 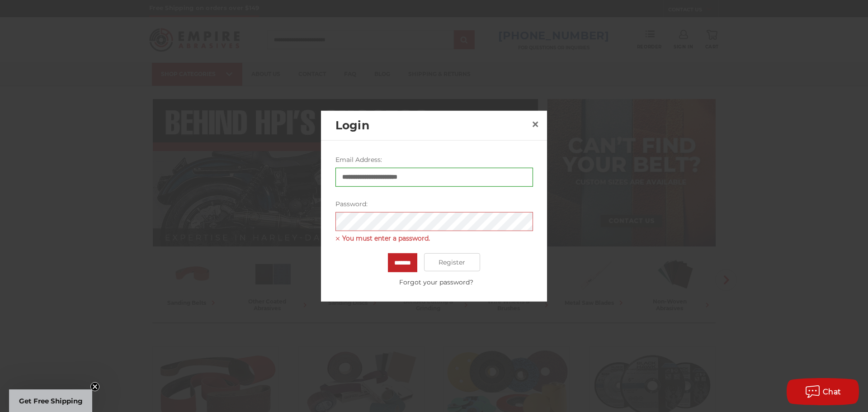 What do you see at coordinates (452, 262) in the screenshot?
I see `a: Register` at bounding box center [452, 262].